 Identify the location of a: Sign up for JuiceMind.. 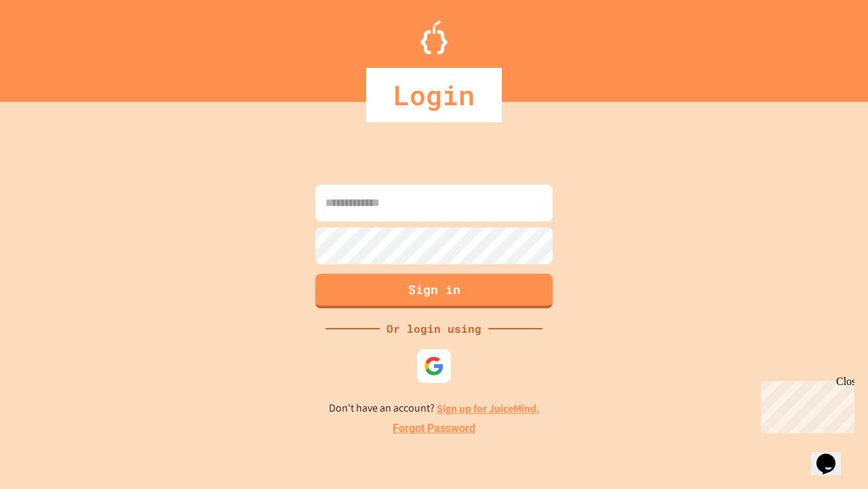
(489, 408).